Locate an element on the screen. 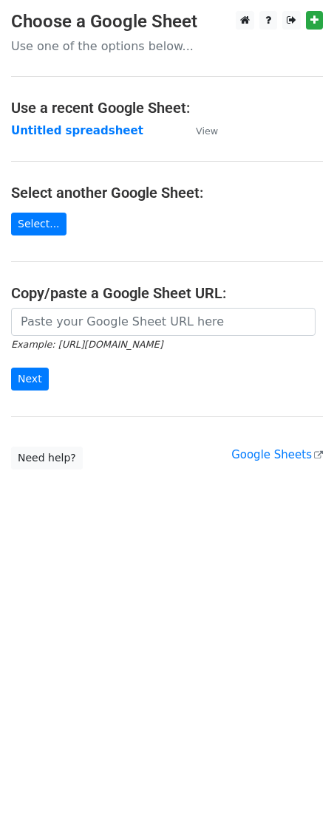 The image size is (334, 829). p: Use one of the options below... is located at coordinates (167, 46).